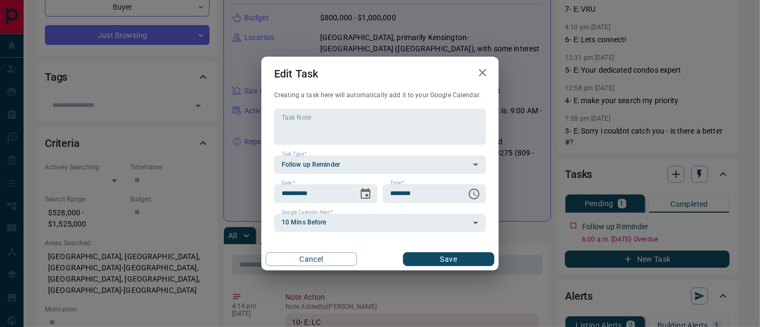  I want to click on label: Google Calendar Alert, so click(307, 212).